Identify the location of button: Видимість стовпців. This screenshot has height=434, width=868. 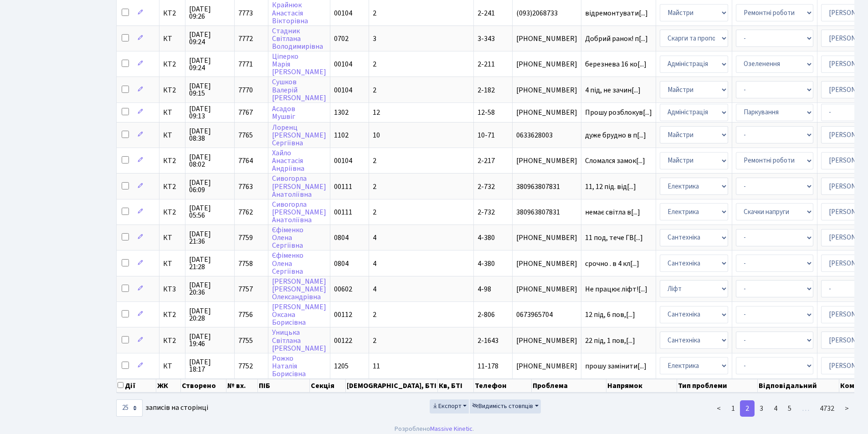
(505, 406).